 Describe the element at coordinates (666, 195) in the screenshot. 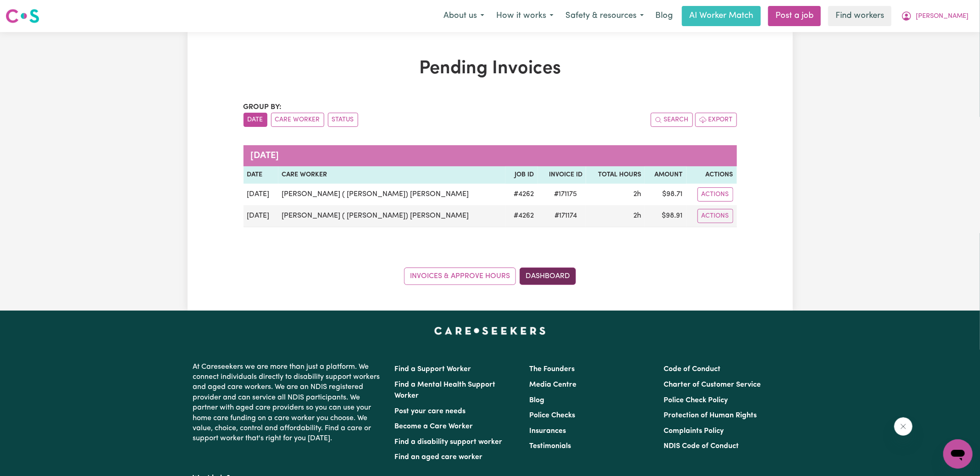

I see `td: $ 98.71` at that location.